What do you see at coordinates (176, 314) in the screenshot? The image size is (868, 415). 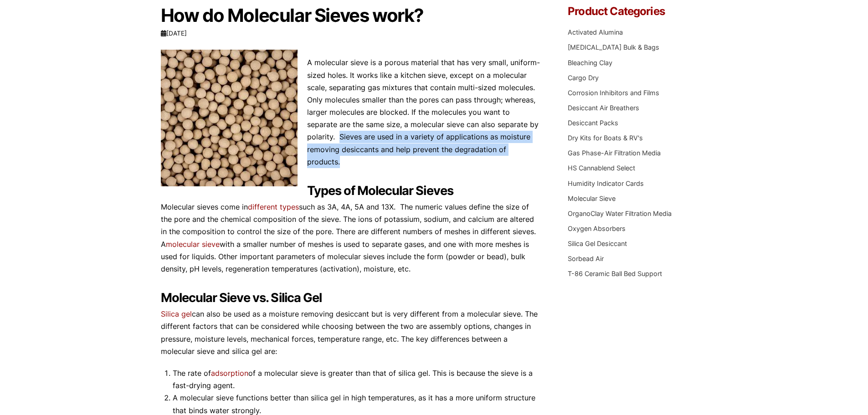 I see `a: Silica gel` at bounding box center [176, 314].